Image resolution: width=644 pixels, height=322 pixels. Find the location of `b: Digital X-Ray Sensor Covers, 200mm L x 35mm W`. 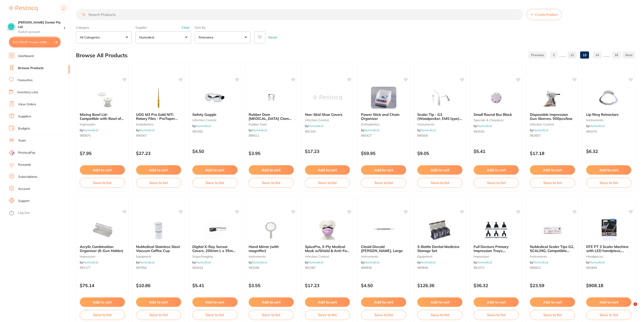

b: Digital X-Ray Sensor Covers, 200mm L x 35mm W is located at coordinates (215, 248).